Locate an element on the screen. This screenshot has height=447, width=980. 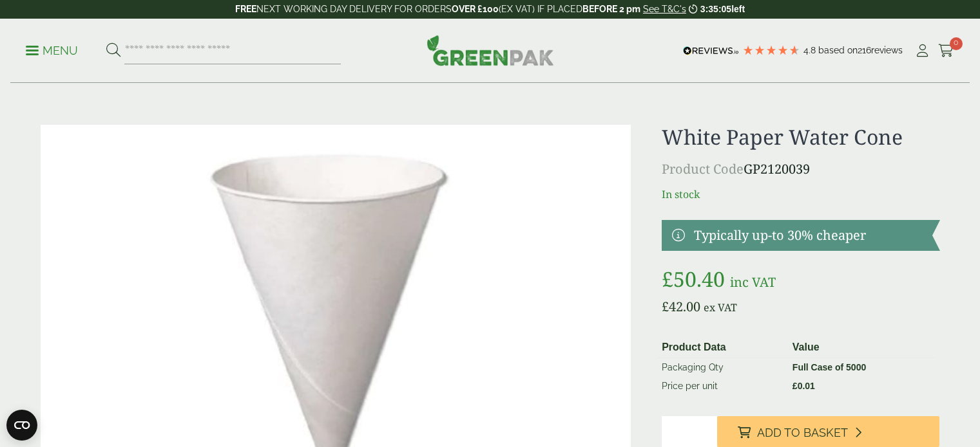
i: My Account is located at coordinates (921, 51).